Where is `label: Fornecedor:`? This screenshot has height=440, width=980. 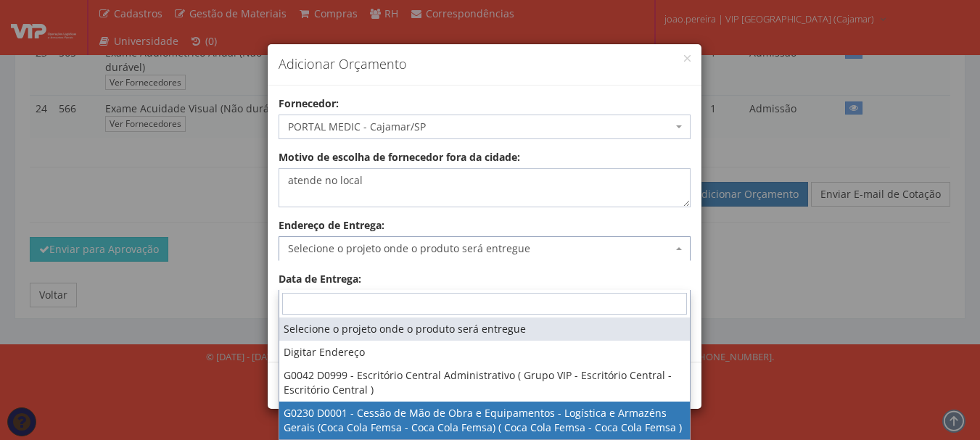 label: Fornecedor: is located at coordinates (309, 104).